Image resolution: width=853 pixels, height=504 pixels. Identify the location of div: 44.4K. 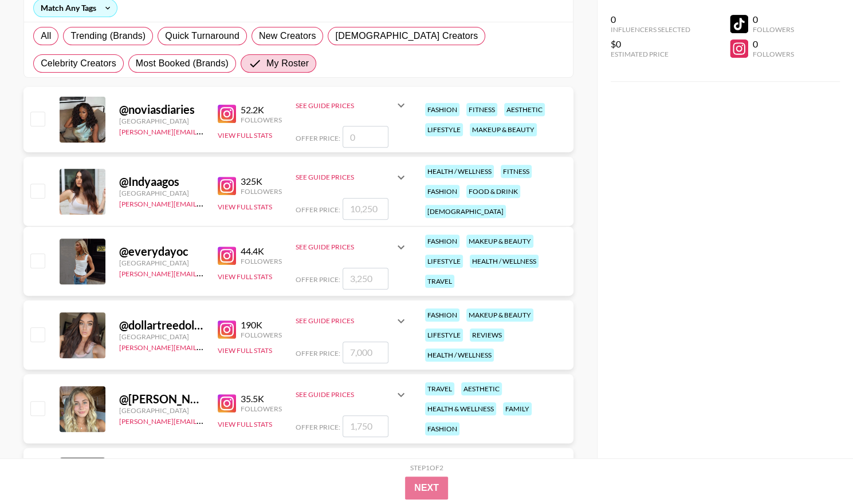
(262, 251).